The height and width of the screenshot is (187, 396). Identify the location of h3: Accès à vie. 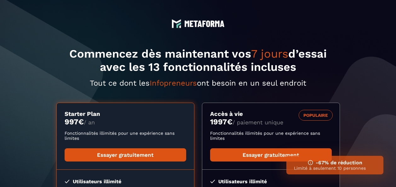
(271, 114).